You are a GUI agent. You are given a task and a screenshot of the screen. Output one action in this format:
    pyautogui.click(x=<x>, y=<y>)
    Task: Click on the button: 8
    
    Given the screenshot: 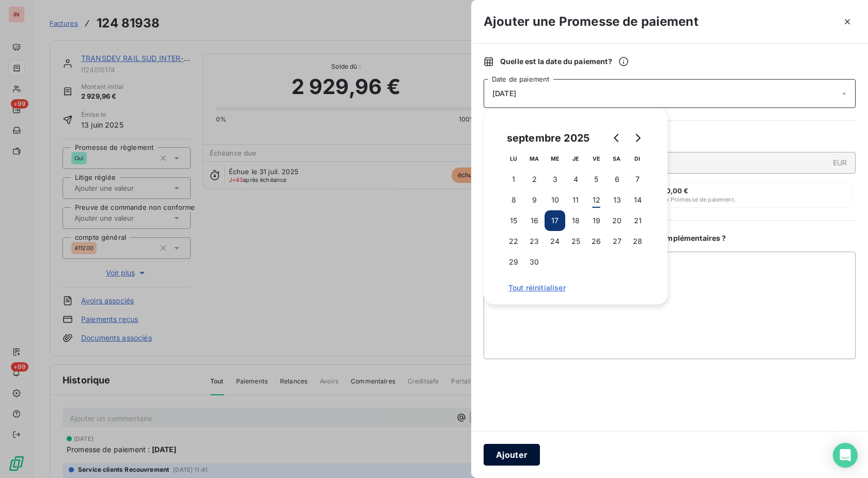 What is the action you would take?
    pyautogui.click(x=513, y=200)
    